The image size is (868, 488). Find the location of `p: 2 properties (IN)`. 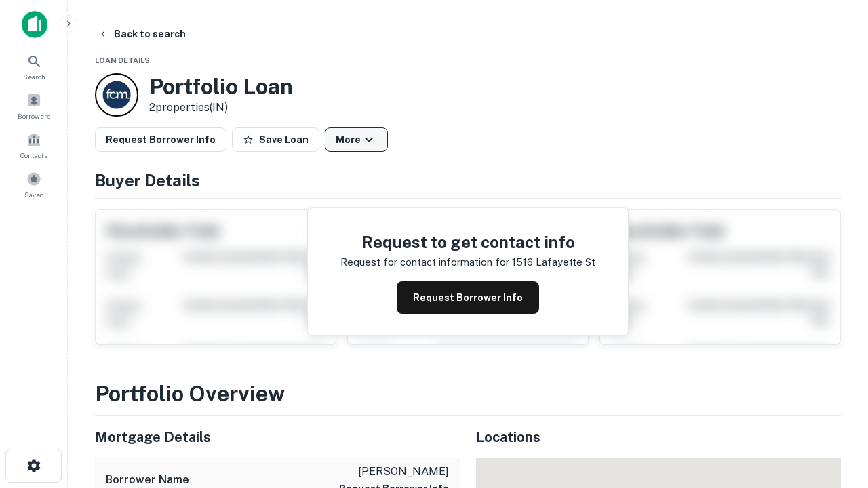

p: 2 properties (IN) is located at coordinates (221, 108).